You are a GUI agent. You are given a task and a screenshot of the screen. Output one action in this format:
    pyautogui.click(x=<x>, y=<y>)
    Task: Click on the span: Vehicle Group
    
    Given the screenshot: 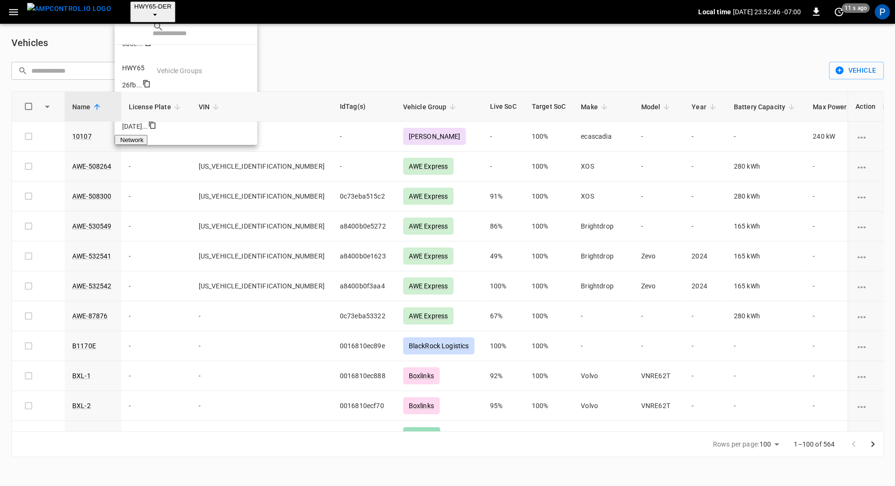 What is the action you would take?
    pyautogui.click(x=431, y=107)
    